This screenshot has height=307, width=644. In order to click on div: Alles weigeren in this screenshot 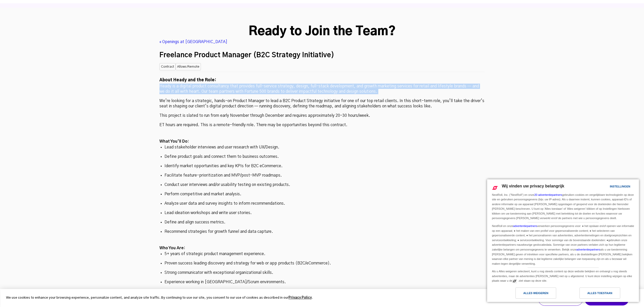, I will do `click(536, 293)`.